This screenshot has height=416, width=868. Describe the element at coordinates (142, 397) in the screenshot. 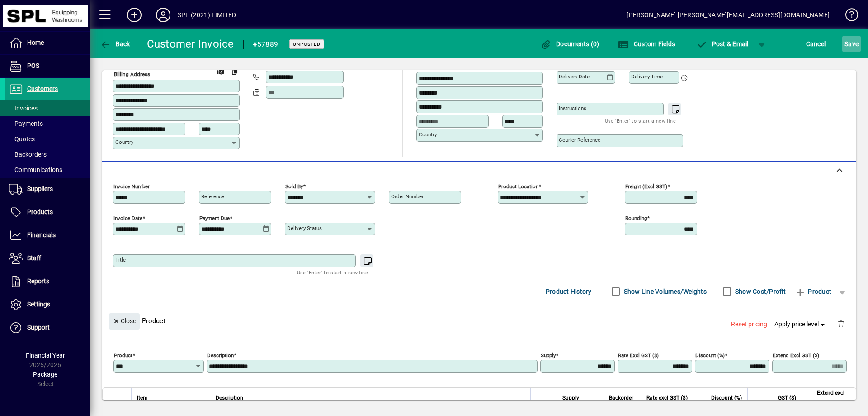

I see `span: Item` at that location.